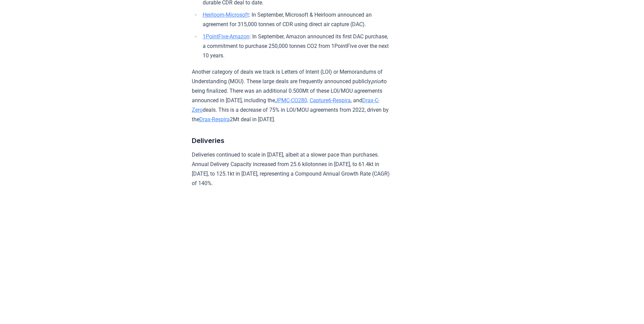 This screenshot has height=324, width=644. I want to click on p: Another category of deals we track is Letters of Intent (LOI) or Memorandums of Understanding (MO..., so click(291, 96).